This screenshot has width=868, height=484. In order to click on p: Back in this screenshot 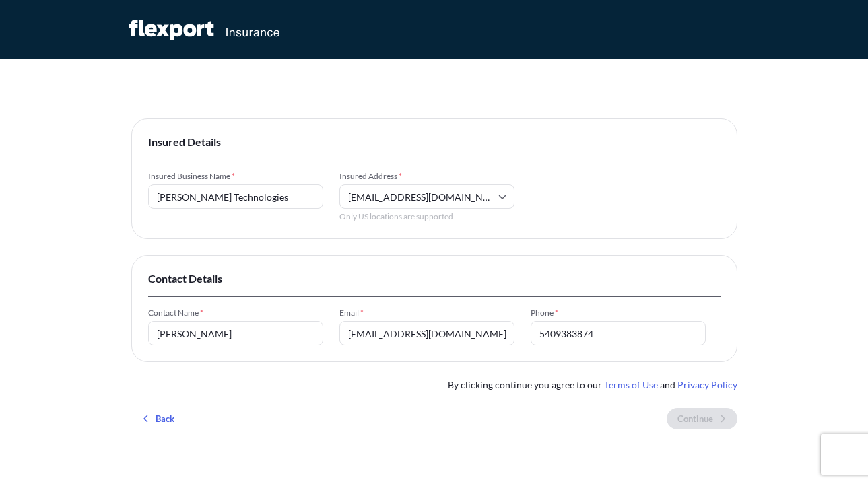, I will do `click(165, 419)`.